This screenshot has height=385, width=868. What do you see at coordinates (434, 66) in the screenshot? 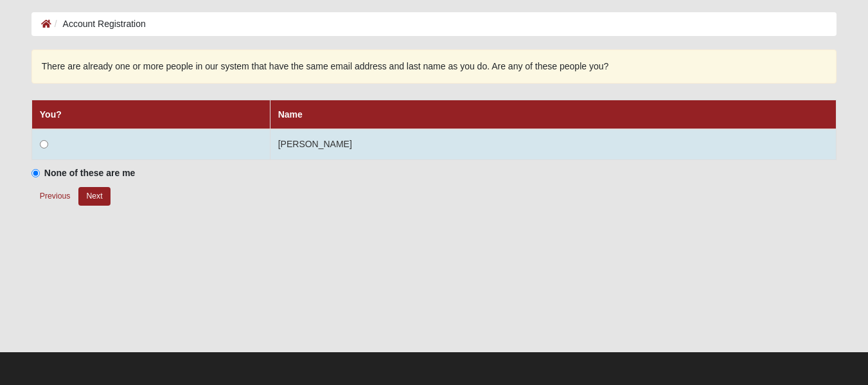
I see `div: There are already one or more people in our system that have the same email address and last name...` at bounding box center [434, 66].